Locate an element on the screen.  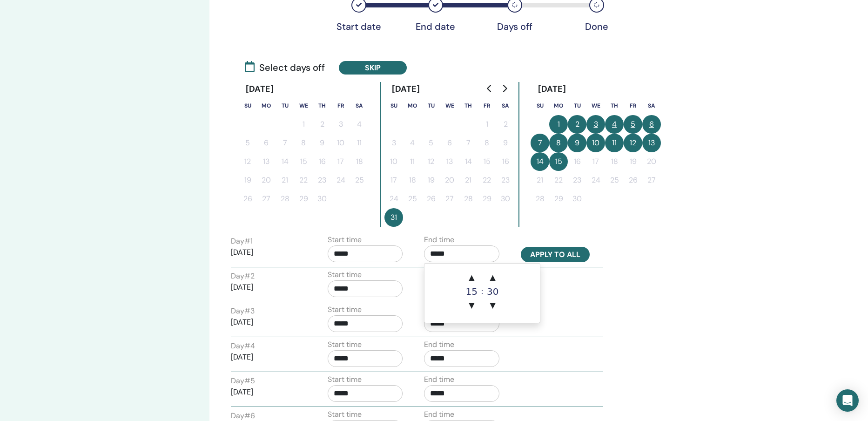
button: Apply to all is located at coordinates (555, 254).